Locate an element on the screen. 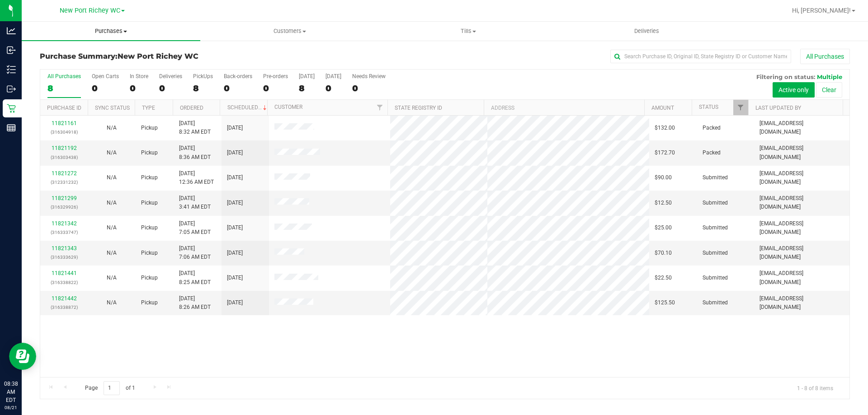 Image resolution: width=868 pixels, height=415 pixels. a: 11821441 is located at coordinates (64, 274).